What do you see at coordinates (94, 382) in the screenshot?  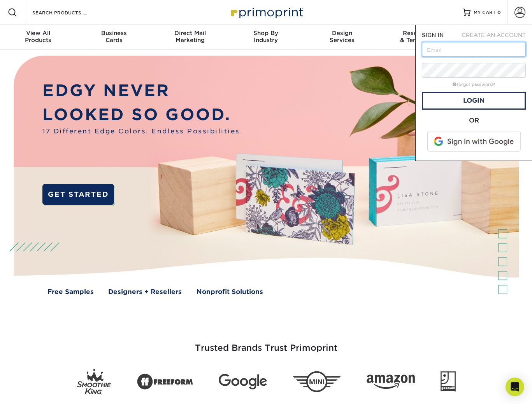 I see `img: Smoothie King` at bounding box center [94, 382].